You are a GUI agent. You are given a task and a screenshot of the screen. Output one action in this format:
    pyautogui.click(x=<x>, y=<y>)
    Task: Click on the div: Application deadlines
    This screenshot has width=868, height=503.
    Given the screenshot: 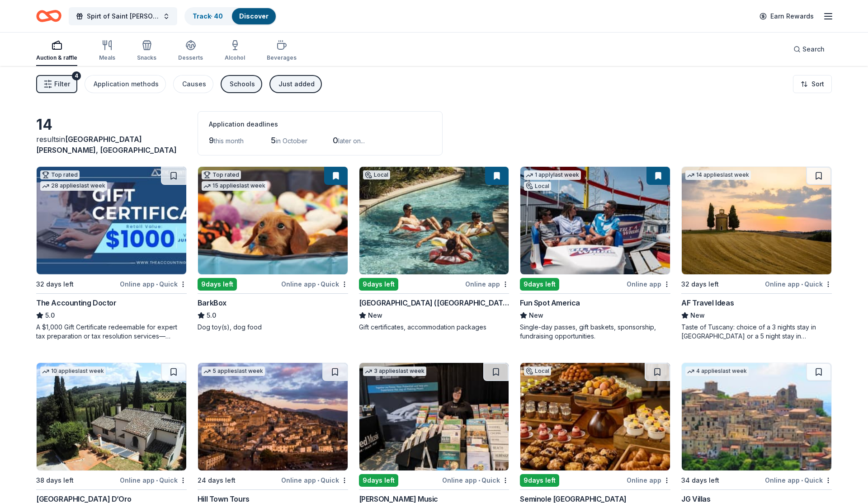 What is the action you would take?
    pyautogui.click(x=320, y=125)
    